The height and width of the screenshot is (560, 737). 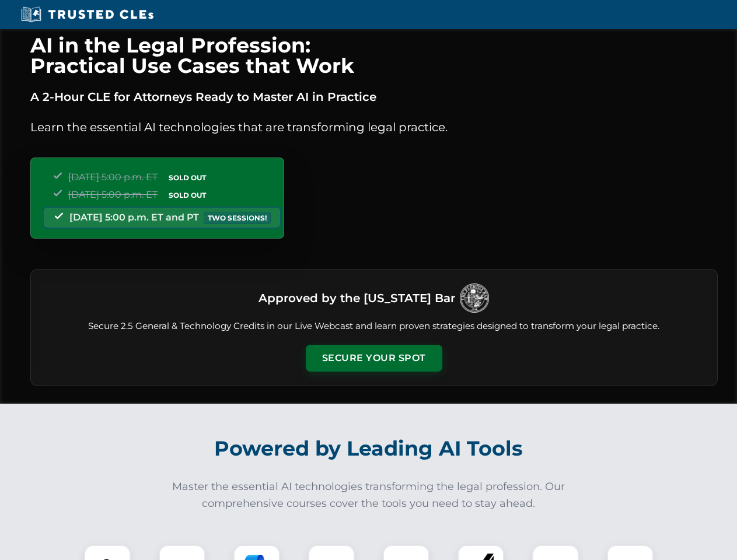 What do you see at coordinates (374, 56) in the screenshot?
I see `h1: AI in the Legal Profession: Practical Use Cases that Work` at bounding box center [374, 56].